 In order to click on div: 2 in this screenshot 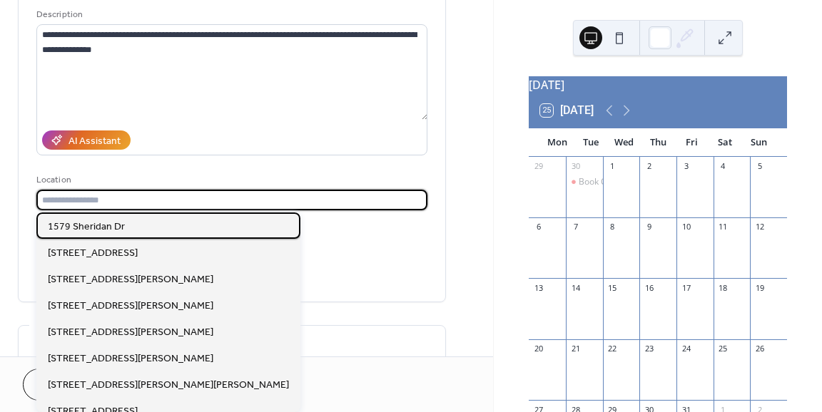, I will do `click(648, 166)`.